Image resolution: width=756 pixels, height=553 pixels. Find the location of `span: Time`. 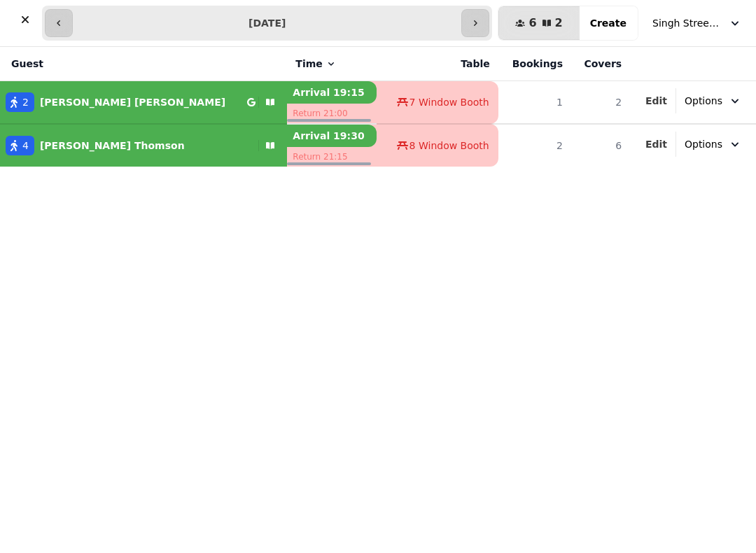

span: Time is located at coordinates (309, 64).